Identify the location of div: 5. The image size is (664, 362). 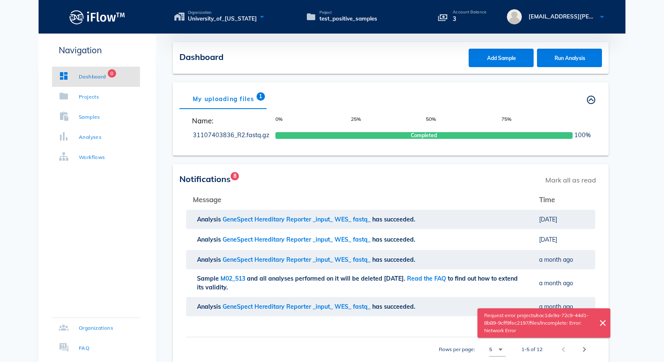
(490, 349).